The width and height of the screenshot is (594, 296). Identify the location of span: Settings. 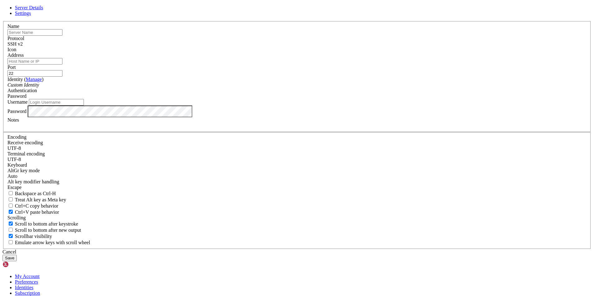
(23, 13).